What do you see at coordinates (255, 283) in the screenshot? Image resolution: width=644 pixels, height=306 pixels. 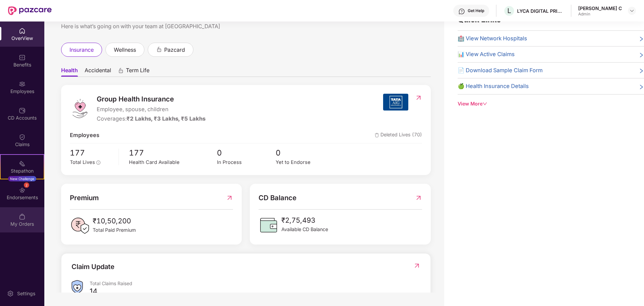 I see `div: Total Claims Raised` at bounding box center [255, 283].